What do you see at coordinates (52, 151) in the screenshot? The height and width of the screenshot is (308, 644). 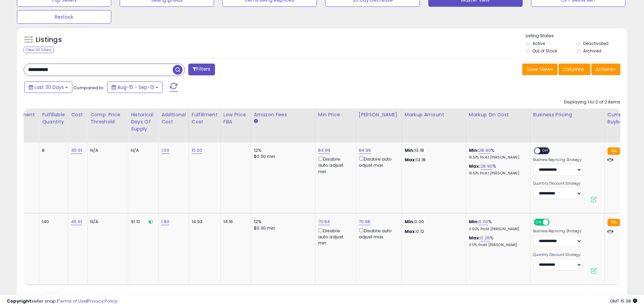 I see `div: 8` at bounding box center [52, 151].